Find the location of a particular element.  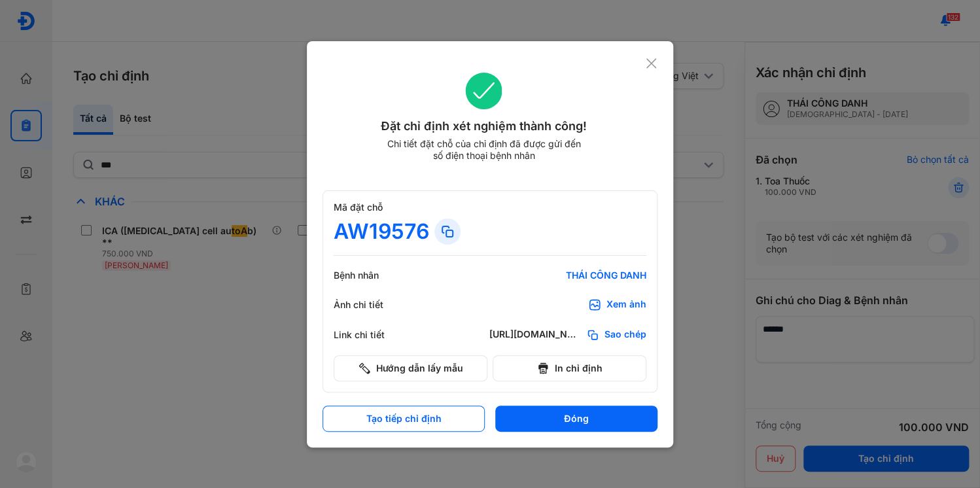

button: Tạo tiếp chỉ định is located at coordinates (403, 419).